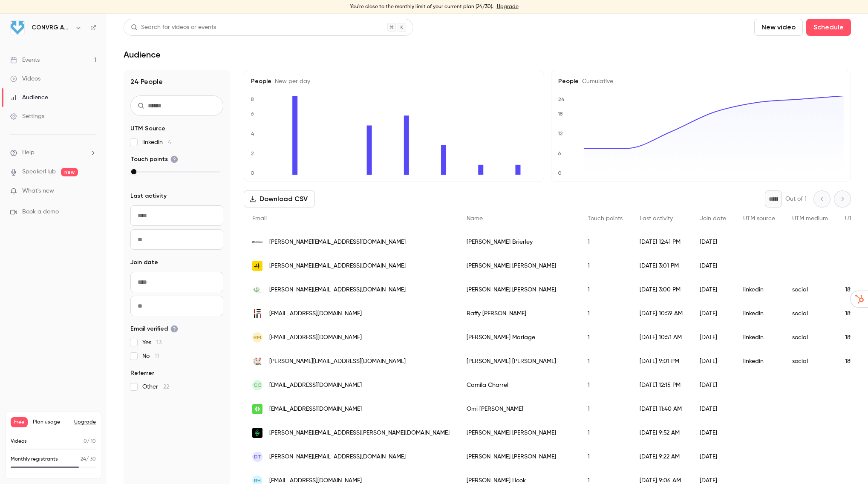  Describe the element at coordinates (475, 219) in the screenshot. I see `span: Name` at that location.